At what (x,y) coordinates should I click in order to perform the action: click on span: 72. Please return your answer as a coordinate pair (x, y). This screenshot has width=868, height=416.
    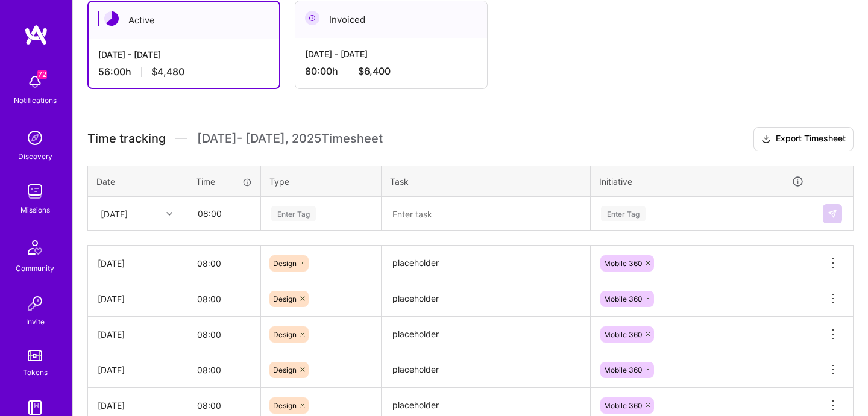
    Looking at the image, I should click on (43, 75).